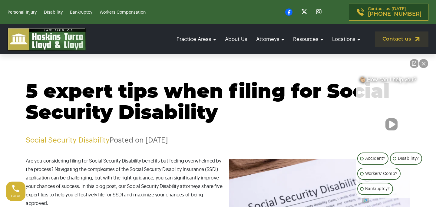  I want to click on a: Attorneys, so click(270, 39).